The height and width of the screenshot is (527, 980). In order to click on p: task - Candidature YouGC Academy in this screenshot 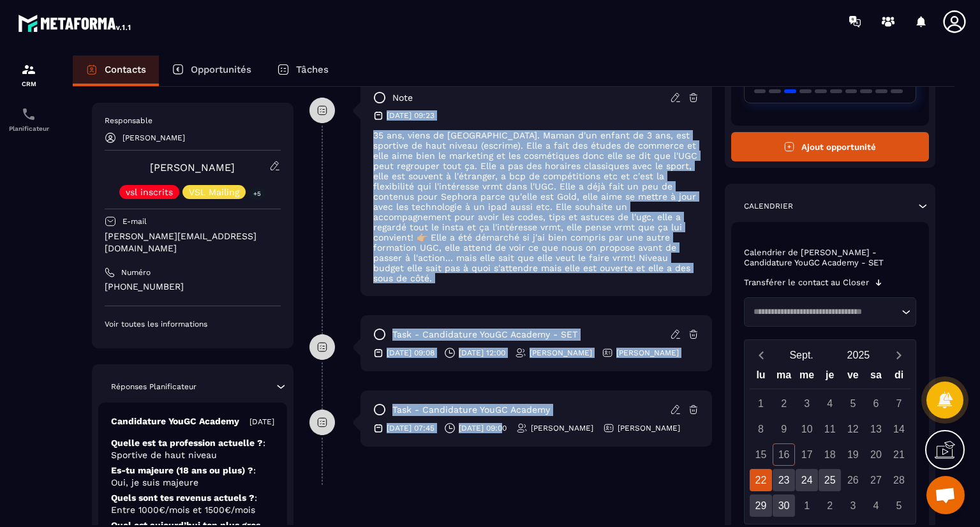, I will do `click(471, 409)`.